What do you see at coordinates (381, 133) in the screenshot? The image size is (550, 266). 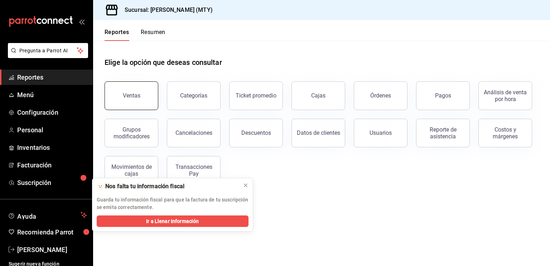 I see `button: Usuarios` at bounding box center [381, 133].